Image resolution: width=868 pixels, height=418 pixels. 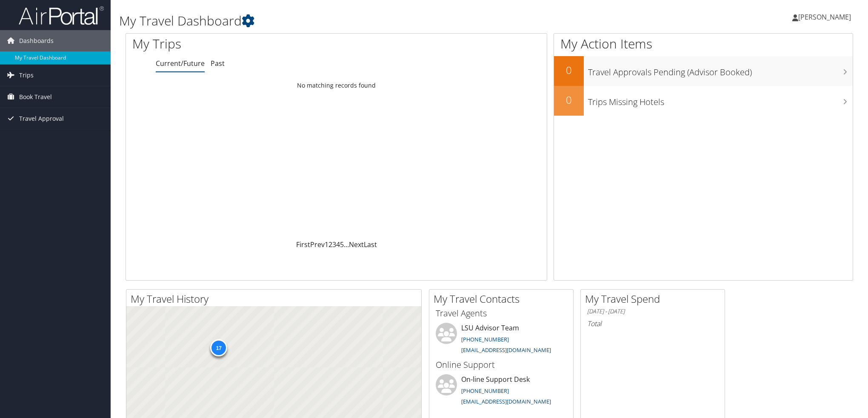 I want to click on h6: Total, so click(x=652, y=324).